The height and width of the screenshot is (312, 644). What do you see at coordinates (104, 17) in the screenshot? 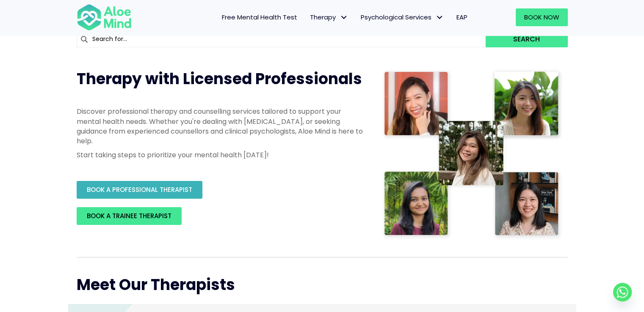
I see `img: Aloe mind Logo` at bounding box center [104, 17].